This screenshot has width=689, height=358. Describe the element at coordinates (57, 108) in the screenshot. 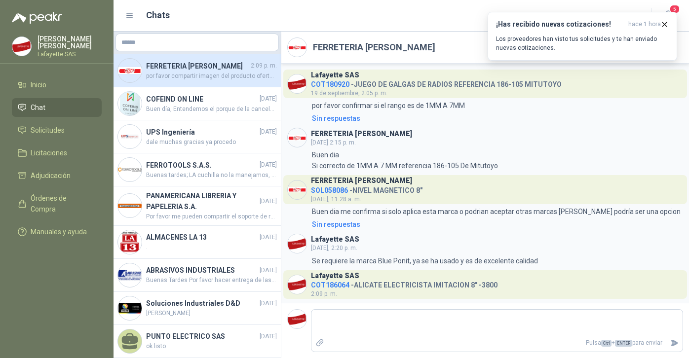

I see `a: Chat` at that location.